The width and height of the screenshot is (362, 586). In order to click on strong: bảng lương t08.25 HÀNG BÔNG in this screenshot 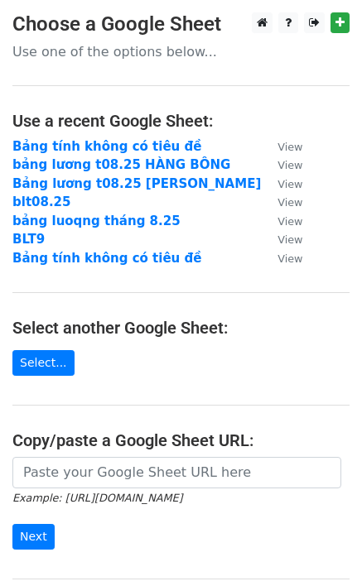, I will do `click(121, 165)`.